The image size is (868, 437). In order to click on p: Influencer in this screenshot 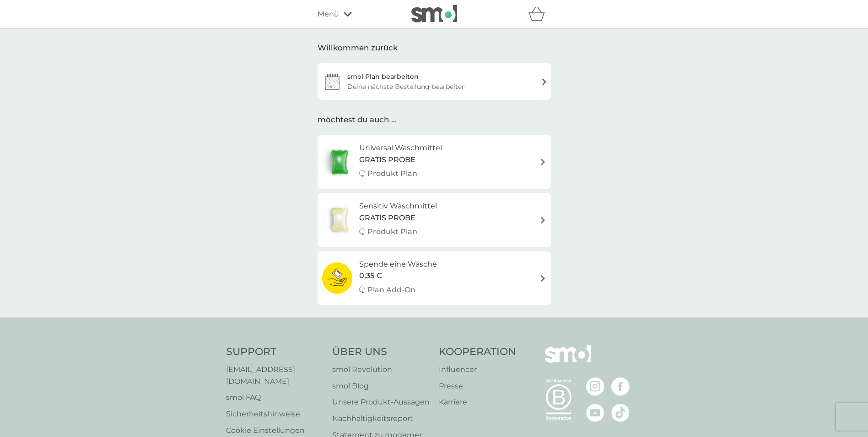, I will do `click(477, 370)`.